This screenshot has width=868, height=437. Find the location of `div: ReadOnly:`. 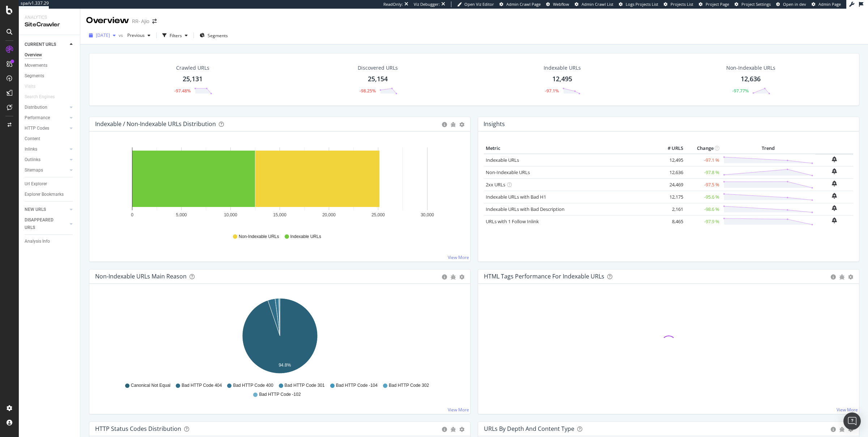

div: ReadOnly: is located at coordinates (393, 5).